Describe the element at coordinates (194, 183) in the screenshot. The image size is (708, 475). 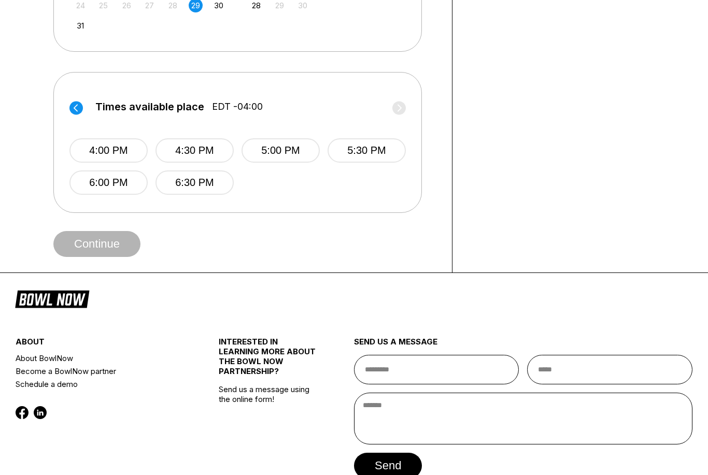
I see `button: 6:30 PM` at that location.